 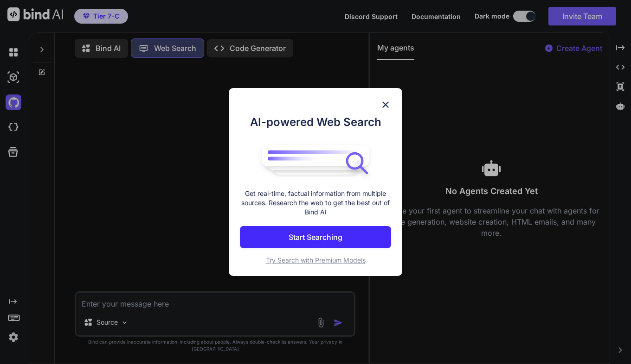 I want to click on button: Start Searching, so click(x=316, y=237).